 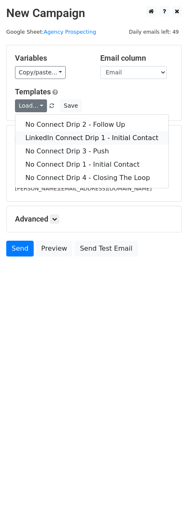 What do you see at coordinates (136, 58) in the screenshot?
I see `h5: Email column` at bounding box center [136, 58].